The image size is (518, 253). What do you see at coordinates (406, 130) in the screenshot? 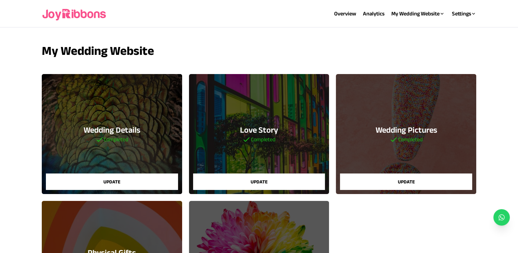
I see `h3: Wedding Pictures` at bounding box center [406, 130].